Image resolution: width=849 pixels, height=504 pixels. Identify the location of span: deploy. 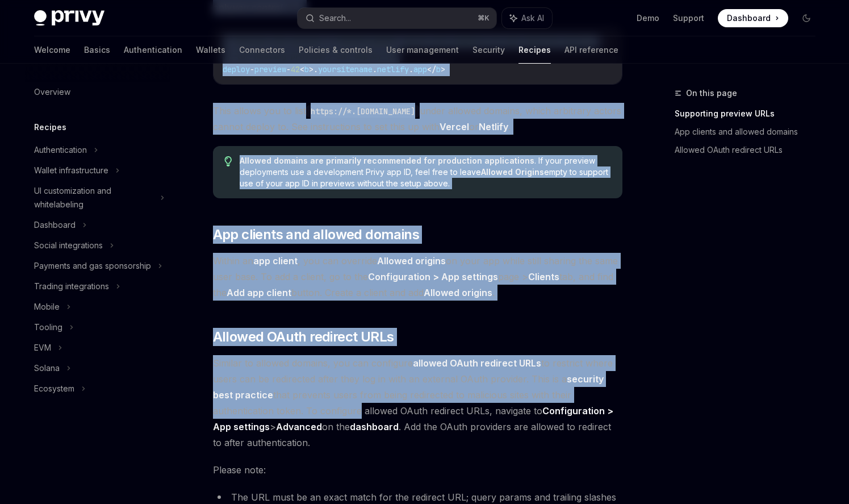
(236, 70).